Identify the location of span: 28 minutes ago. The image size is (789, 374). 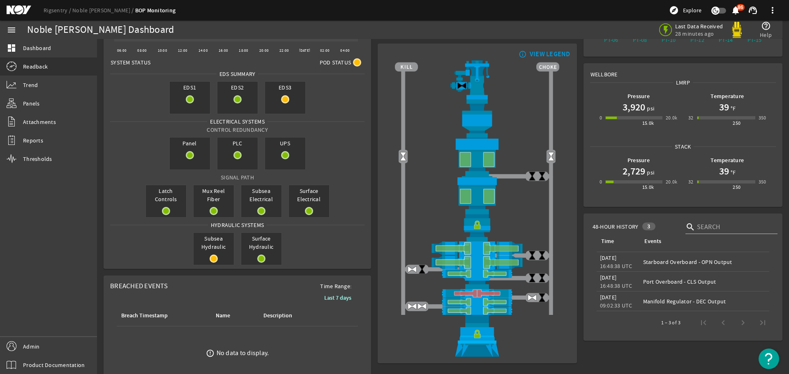
(699, 34).